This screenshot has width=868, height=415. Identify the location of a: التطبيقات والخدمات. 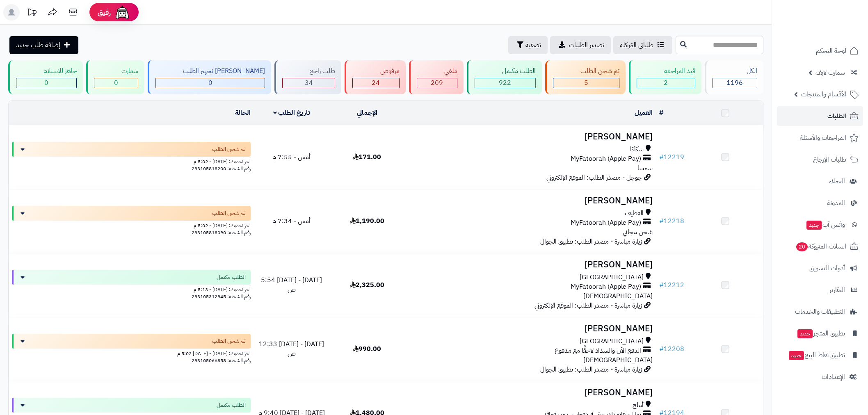
(820, 312).